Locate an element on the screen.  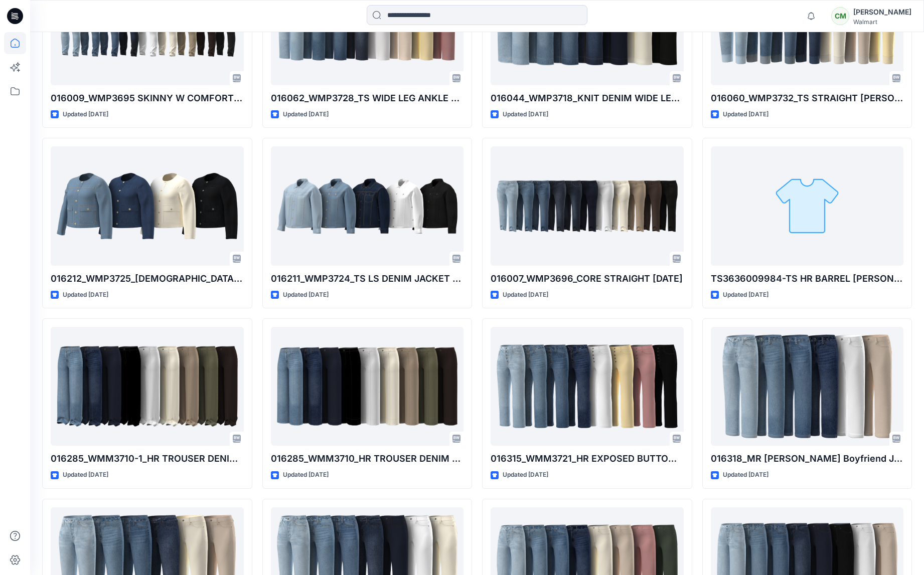
a: 016212_WMP3725_LADY LIKE JACKET is located at coordinates (147, 205).